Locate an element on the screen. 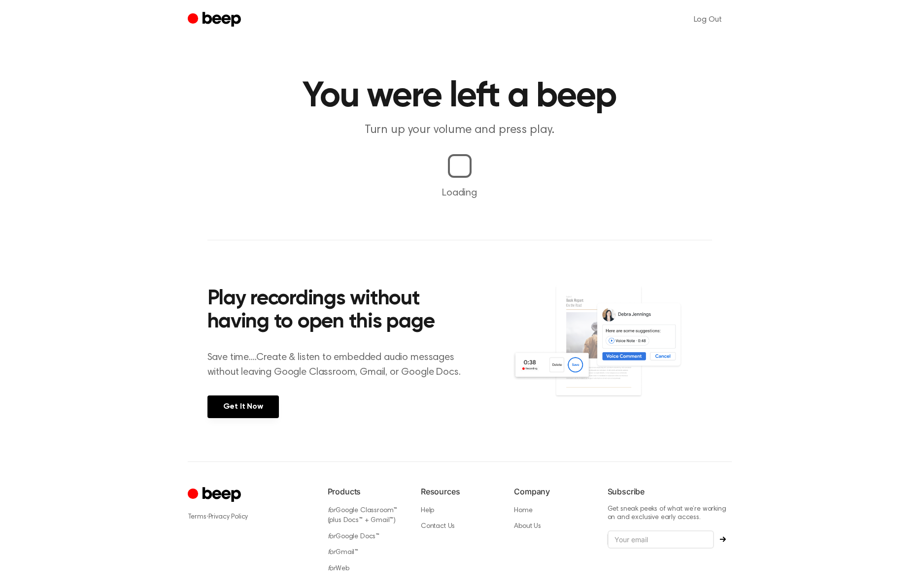 This screenshot has height=588, width=919. a: forGmail™ is located at coordinates (343, 553).